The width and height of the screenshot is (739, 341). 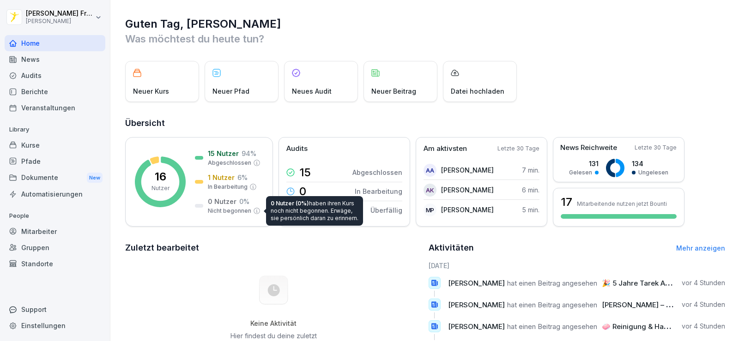 I want to click on p: Gelesen, so click(x=580, y=173).